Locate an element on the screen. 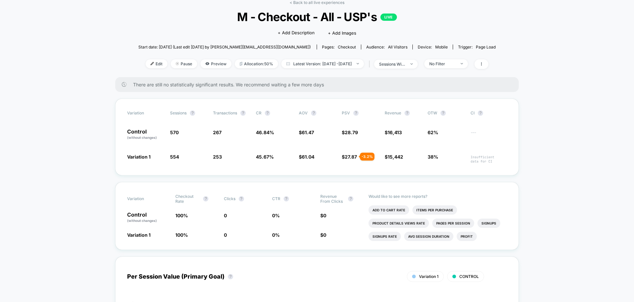 Image resolution: width=634 pixels, height=302 pixels. span: 16,413 is located at coordinates (394, 132).